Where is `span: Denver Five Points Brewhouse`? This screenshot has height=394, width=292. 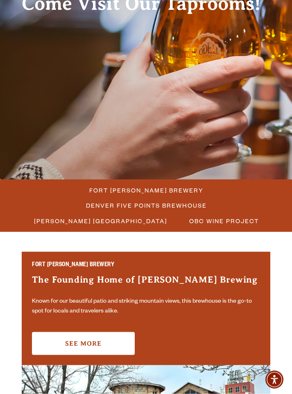
span: Denver Five Points Brewhouse is located at coordinates (146, 205).